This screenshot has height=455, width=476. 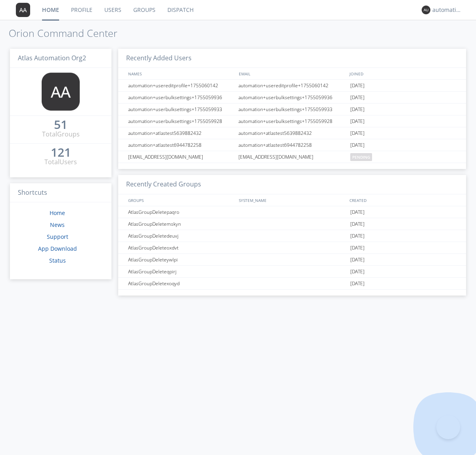 What do you see at coordinates (61, 193) in the screenshot?
I see `h3: Shortcuts` at bounding box center [61, 193].